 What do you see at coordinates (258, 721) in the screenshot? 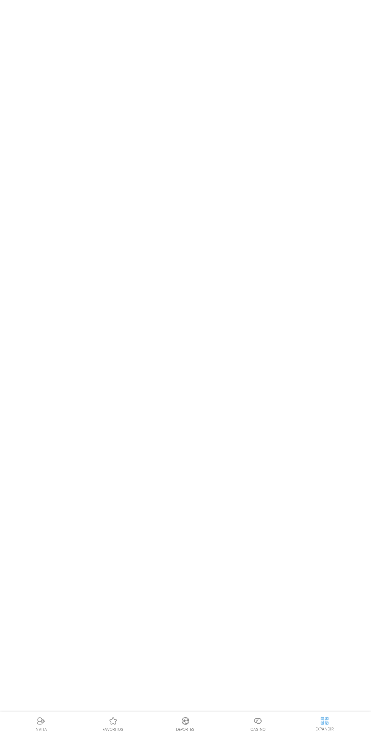
I see `img: Casino` at bounding box center [258, 721].